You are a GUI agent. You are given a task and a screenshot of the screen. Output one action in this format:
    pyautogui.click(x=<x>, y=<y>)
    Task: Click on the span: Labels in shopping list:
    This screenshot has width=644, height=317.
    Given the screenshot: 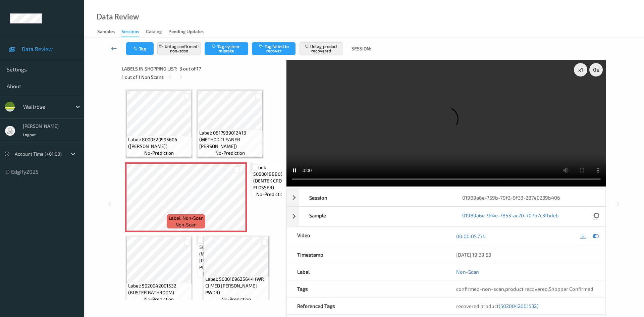 What is the action you would take?
    pyautogui.click(x=149, y=69)
    